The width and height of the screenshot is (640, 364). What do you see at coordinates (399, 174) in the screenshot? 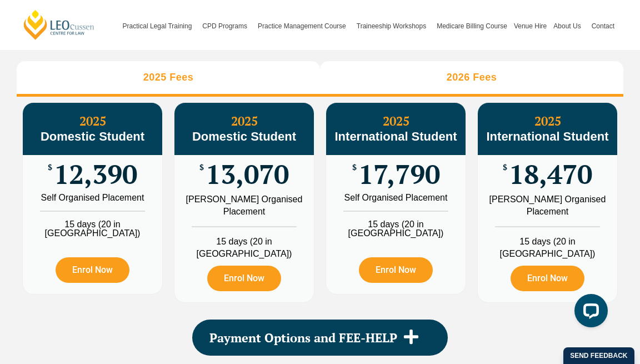
I see `span: 17,790` at bounding box center [399, 174].